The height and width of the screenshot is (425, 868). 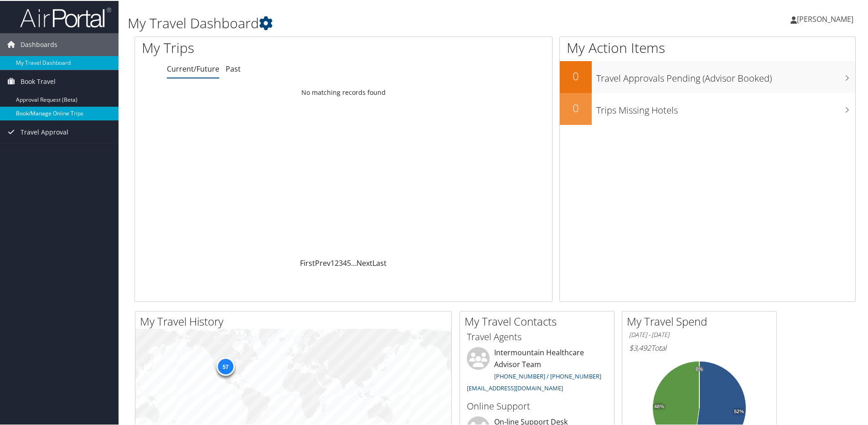 I want to click on a: First, so click(x=307, y=262).